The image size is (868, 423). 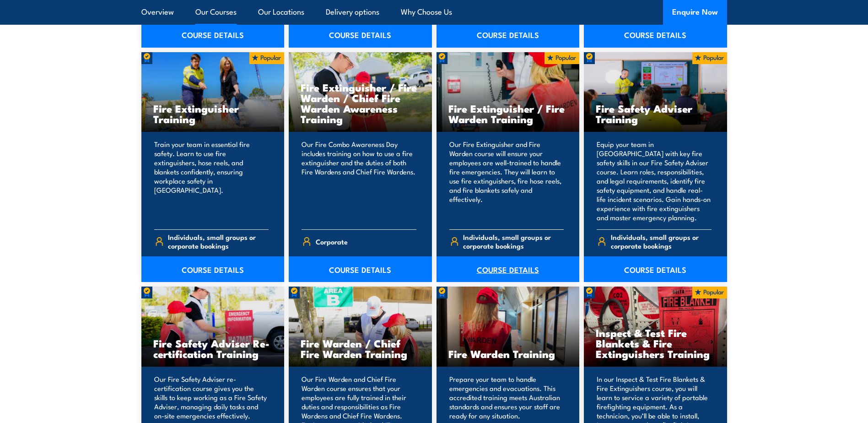 What do you see at coordinates (332, 241) in the screenshot?
I see `span: Corporate` at bounding box center [332, 241].